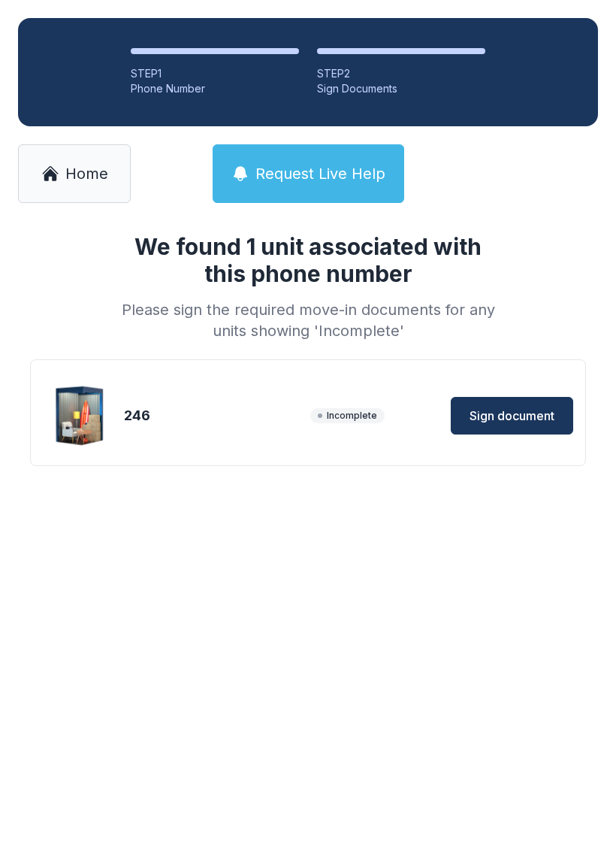 The width and height of the screenshot is (616, 854). Describe the element at coordinates (308, 260) in the screenshot. I see `h1: We found 1 unit associated with this phone number` at that location.